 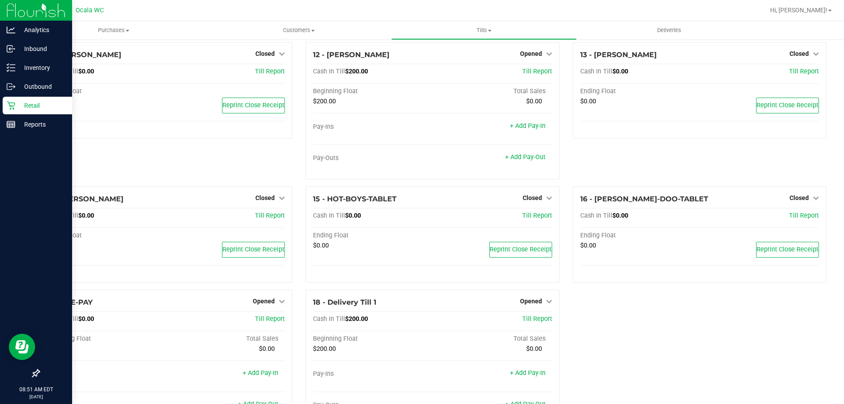 What do you see at coordinates (355, 199) in the screenshot?
I see `span: 15 - HOT-BOYS-TABLET` at bounding box center [355, 199].